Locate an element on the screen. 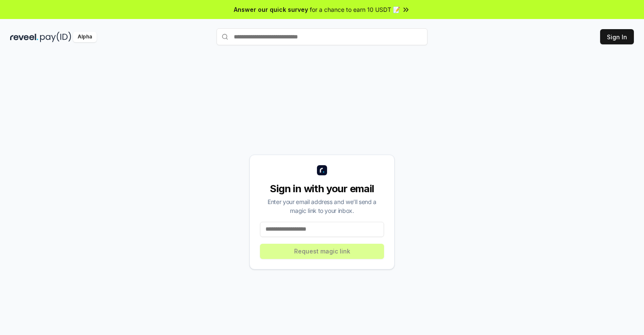  img: pay_id is located at coordinates (56, 37).